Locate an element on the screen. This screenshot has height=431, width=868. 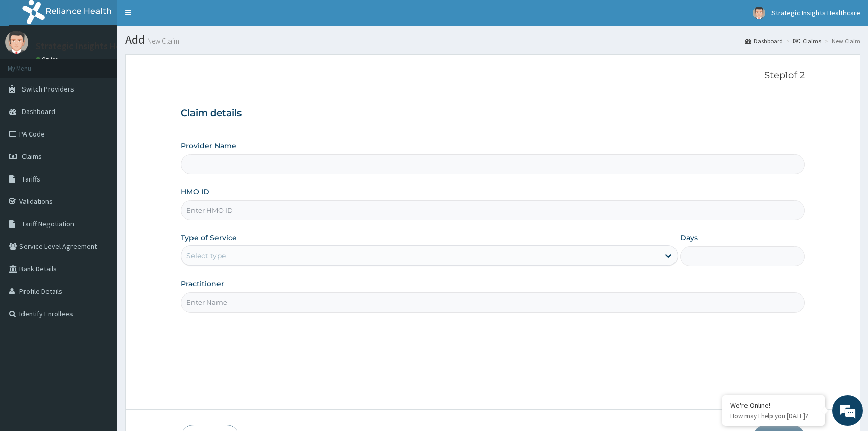
h3: Claim details is located at coordinates (493, 114).